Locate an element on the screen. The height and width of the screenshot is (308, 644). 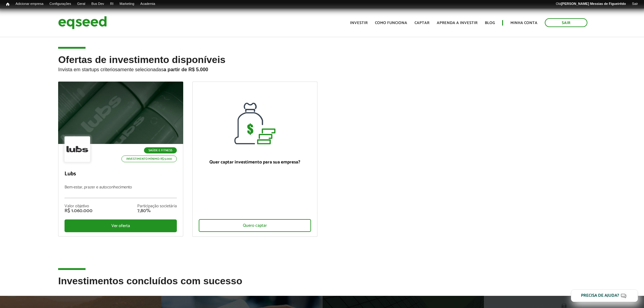
p: Bem-estar, prazer e autoconhecimento is located at coordinates (121, 191).